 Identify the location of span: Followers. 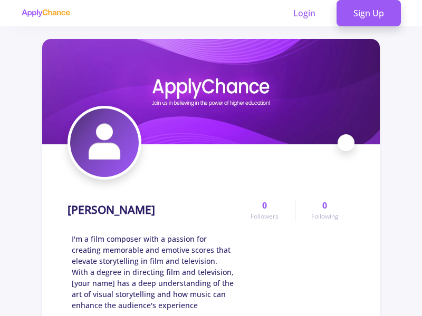
(264, 217).